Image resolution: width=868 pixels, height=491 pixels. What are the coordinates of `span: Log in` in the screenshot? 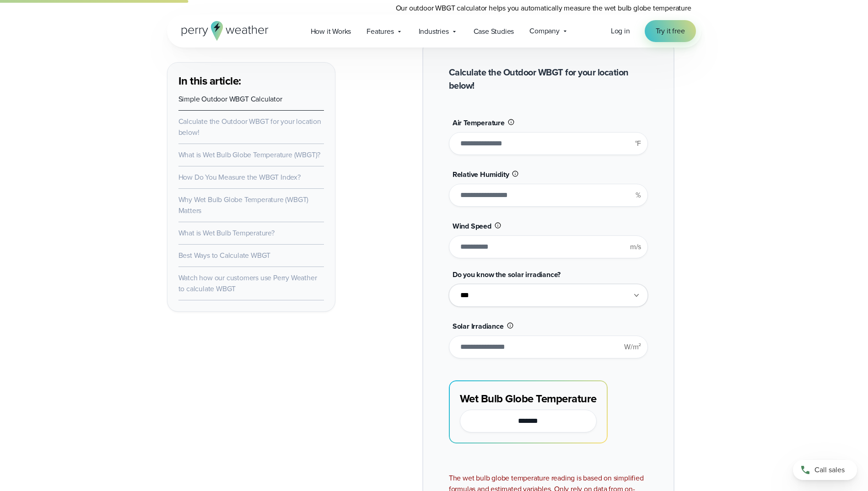 It's located at (620, 31).